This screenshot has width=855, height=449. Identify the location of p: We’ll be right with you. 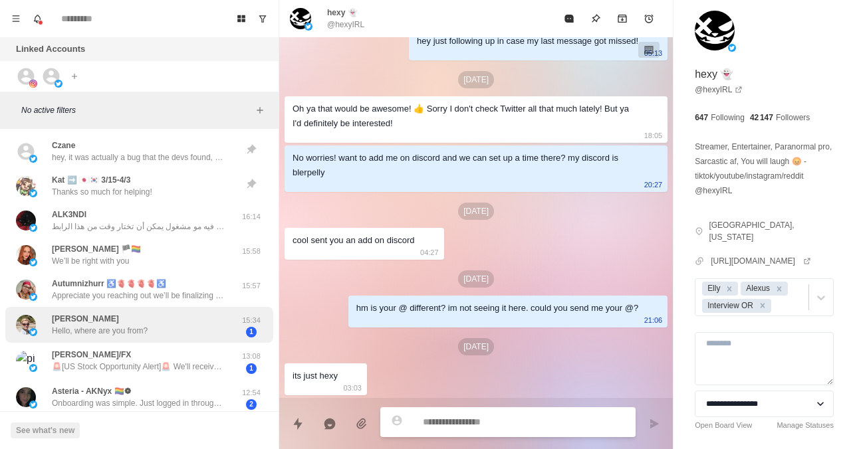
(90, 261).